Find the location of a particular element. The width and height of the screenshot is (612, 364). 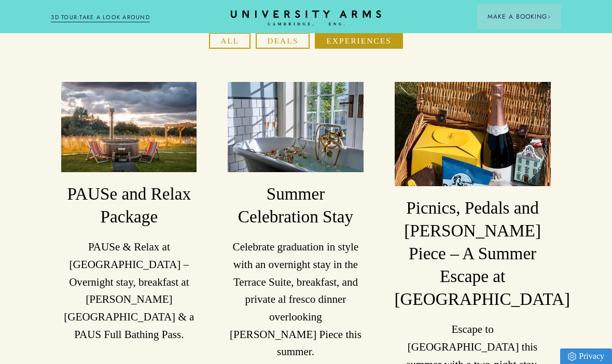

button: Make a BookingArrow icon is located at coordinates (520, 17).